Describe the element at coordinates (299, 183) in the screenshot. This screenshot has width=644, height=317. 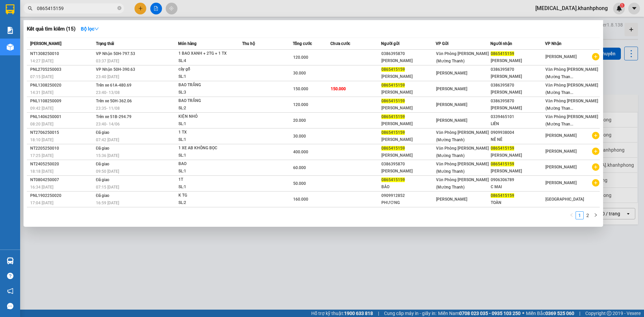
I see `span: 50.000` at that location.